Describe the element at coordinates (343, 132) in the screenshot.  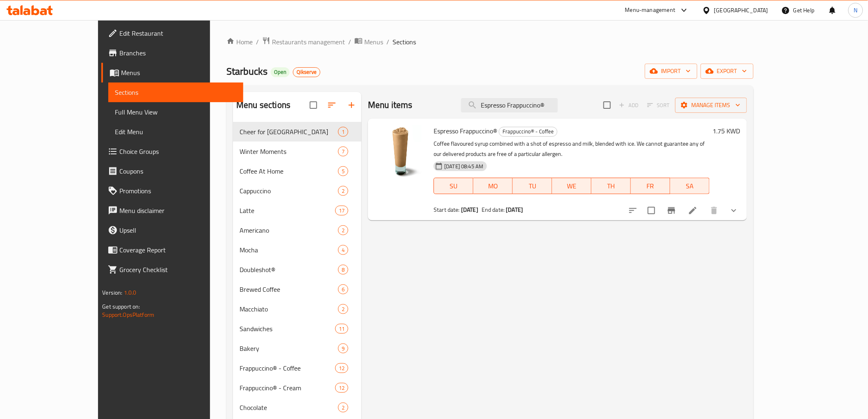
I see `span: 1` at that location.